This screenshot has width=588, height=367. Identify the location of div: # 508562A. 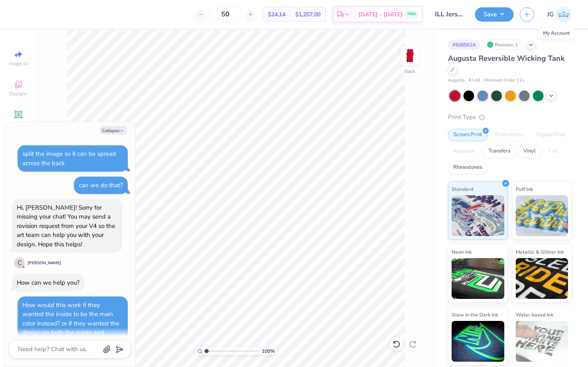
(464, 44).